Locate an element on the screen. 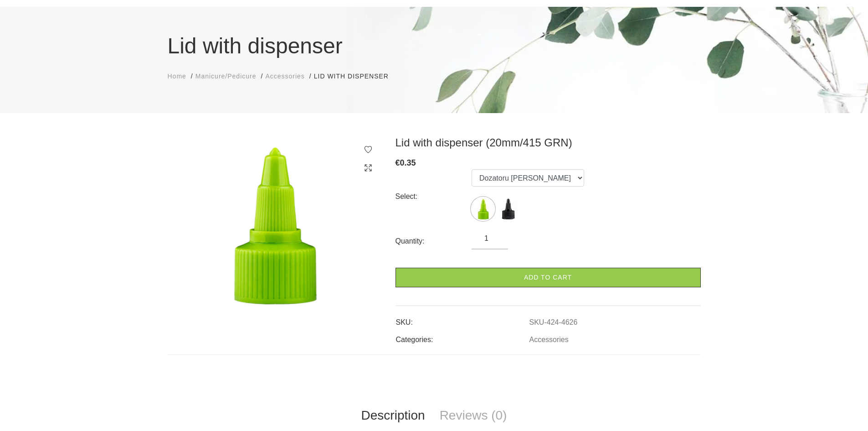 This screenshot has width=868, height=431. div: Quantity: is located at coordinates (434, 241).